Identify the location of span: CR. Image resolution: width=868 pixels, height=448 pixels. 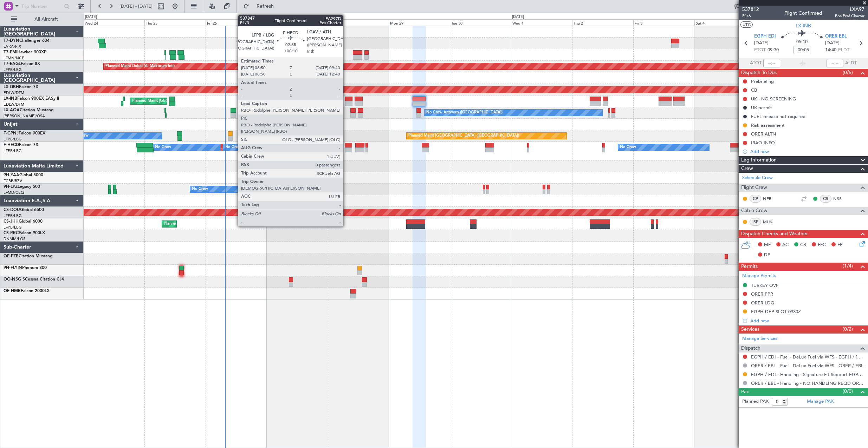
(803, 245).